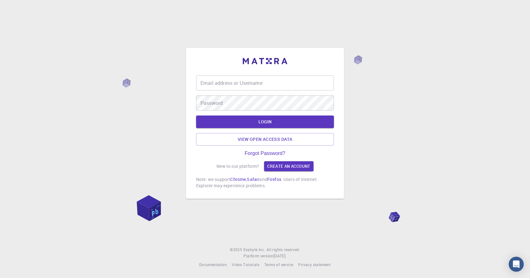 The image size is (530, 278). I want to click on a: Documentation, so click(213, 265).